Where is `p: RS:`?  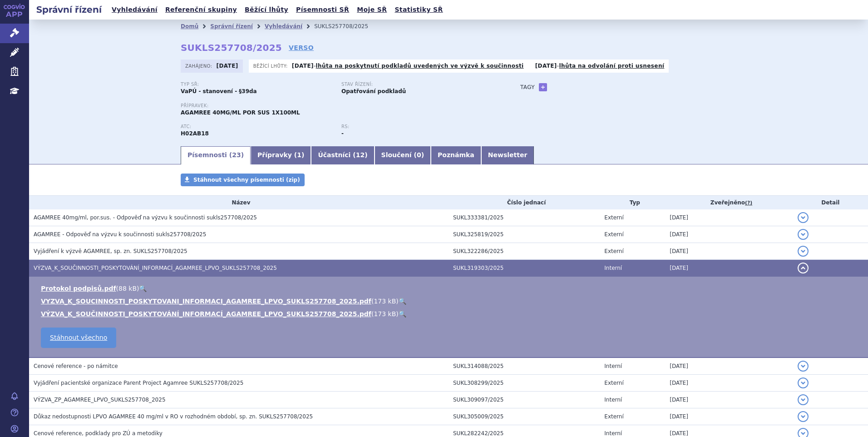
p: RS: is located at coordinates (417, 127).